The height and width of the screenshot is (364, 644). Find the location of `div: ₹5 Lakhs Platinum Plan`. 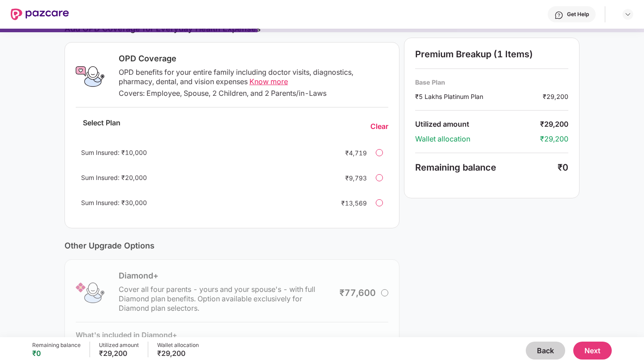

div: ₹5 Lakhs Platinum Plan is located at coordinates (479, 96).